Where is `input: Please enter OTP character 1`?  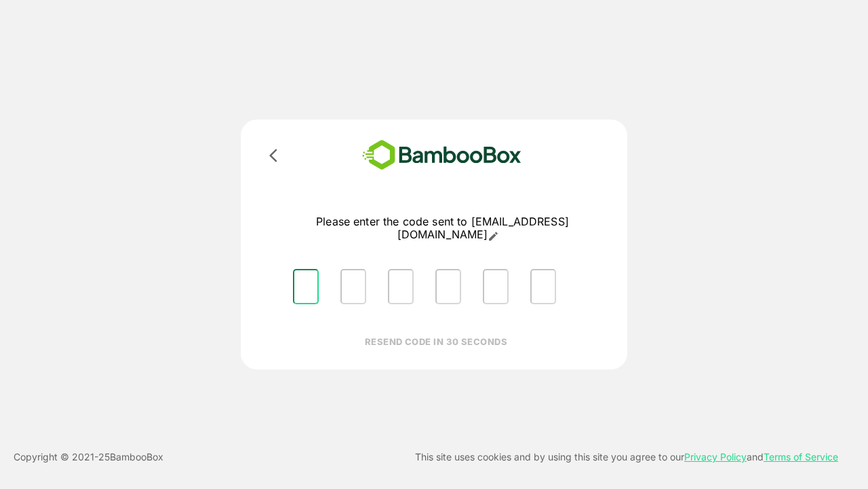 input: Please enter OTP character 1 is located at coordinates (305, 287).